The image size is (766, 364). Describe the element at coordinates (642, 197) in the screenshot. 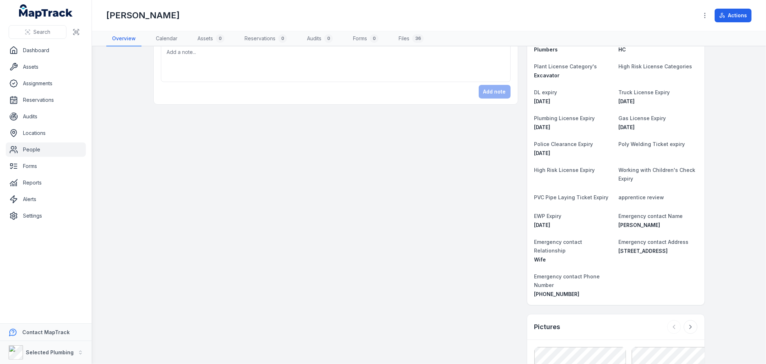

I see `span: apprentice review` at that location.